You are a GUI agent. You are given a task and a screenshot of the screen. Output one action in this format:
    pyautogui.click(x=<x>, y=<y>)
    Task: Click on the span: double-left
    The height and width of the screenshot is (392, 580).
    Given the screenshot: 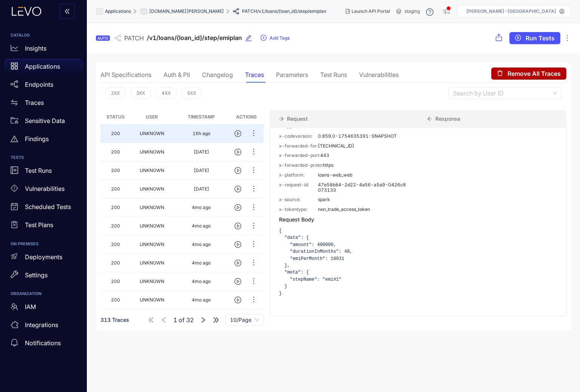 What is the action you would take?
    pyautogui.click(x=67, y=12)
    